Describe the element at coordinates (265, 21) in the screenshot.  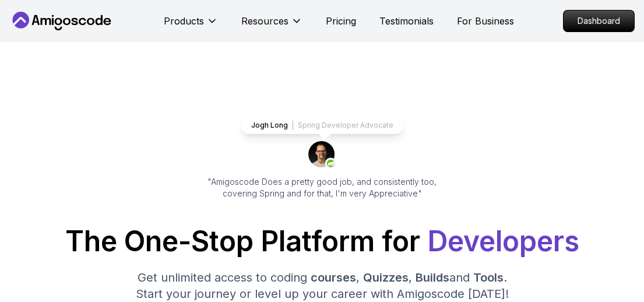
I see `p: Resources` at that location.